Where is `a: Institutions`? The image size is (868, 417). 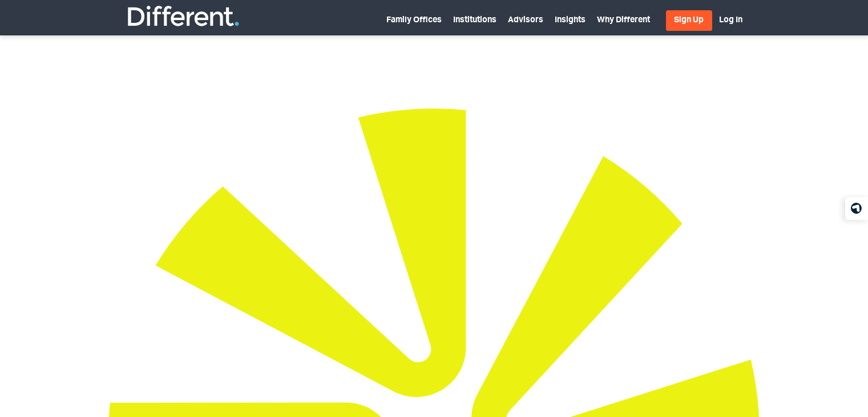 a: Institutions is located at coordinates (475, 21).